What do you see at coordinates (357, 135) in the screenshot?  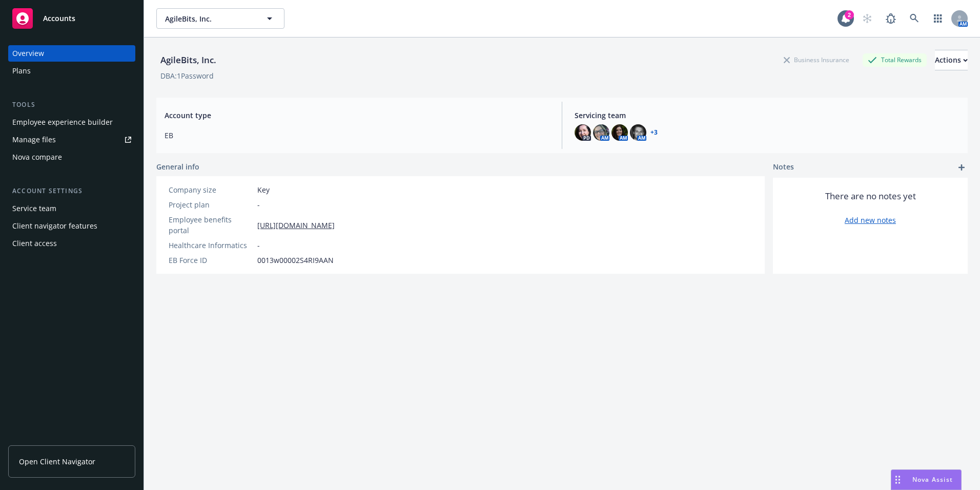 I see `span: EB` at bounding box center [357, 135].